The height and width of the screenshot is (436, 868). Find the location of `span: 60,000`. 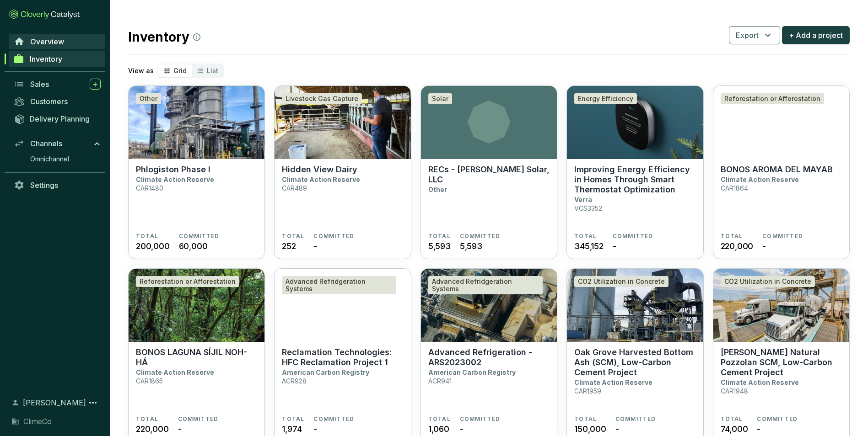

span: 60,000 is located at coordinates (193, 246).